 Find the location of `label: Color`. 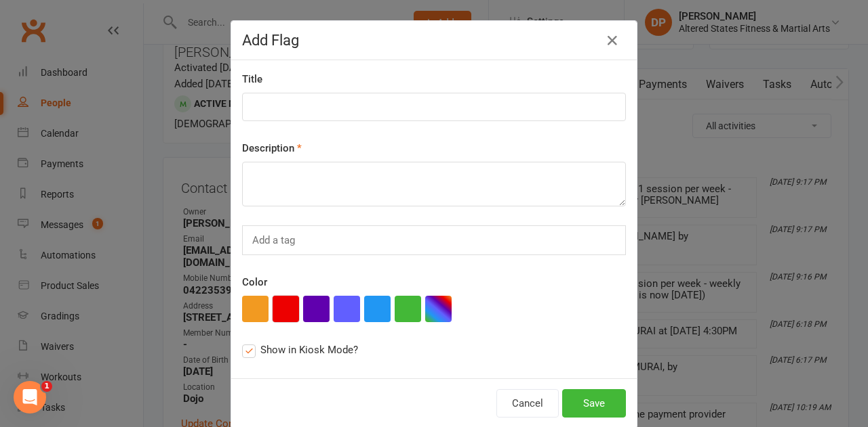

label: Color is located at coordinates (254, 282).